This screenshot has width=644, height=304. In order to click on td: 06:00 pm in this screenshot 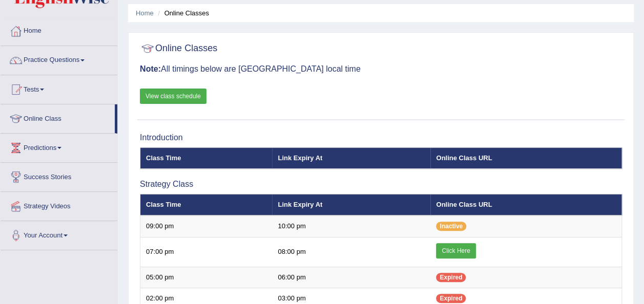, I will do `click(351, 277)`.